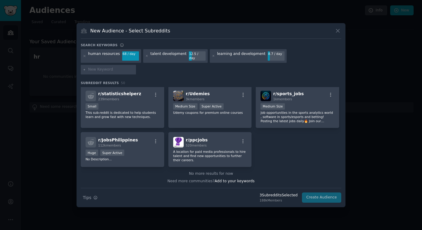  Describe the element at coordinates (210, 113) in the screenshot. I see `p: Udemy coupons for premium online courses` at that location.